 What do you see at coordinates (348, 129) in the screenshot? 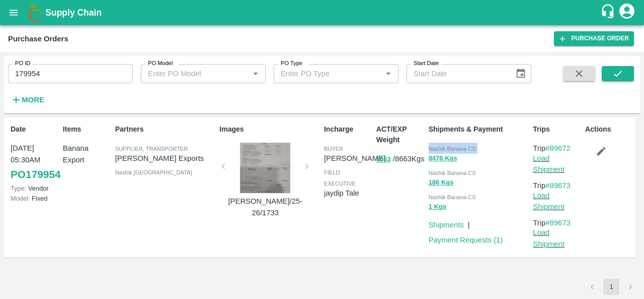
I see `p: Incharge` at bounding box center [348, 129].